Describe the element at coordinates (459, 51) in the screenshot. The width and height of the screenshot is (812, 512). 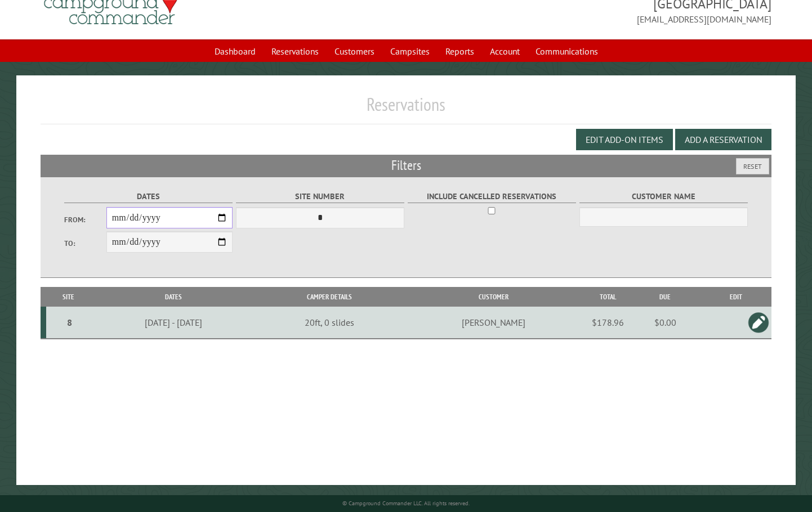
I see `a: Reports` at that location.